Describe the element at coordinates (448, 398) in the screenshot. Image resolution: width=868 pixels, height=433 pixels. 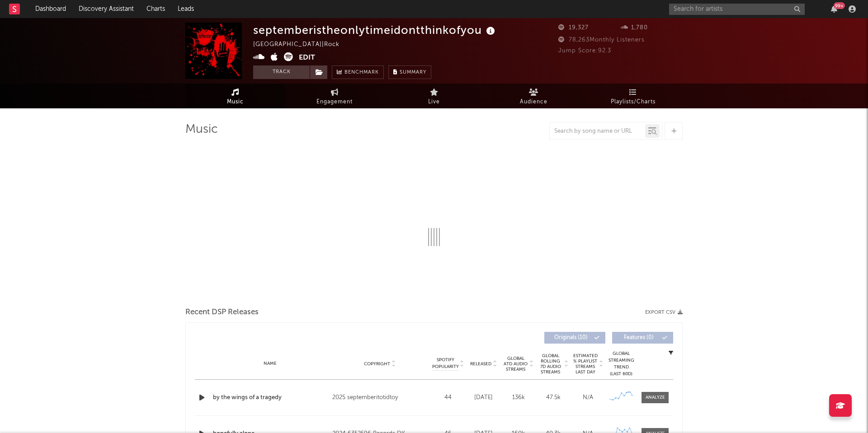
I see `div: 44` at that location.